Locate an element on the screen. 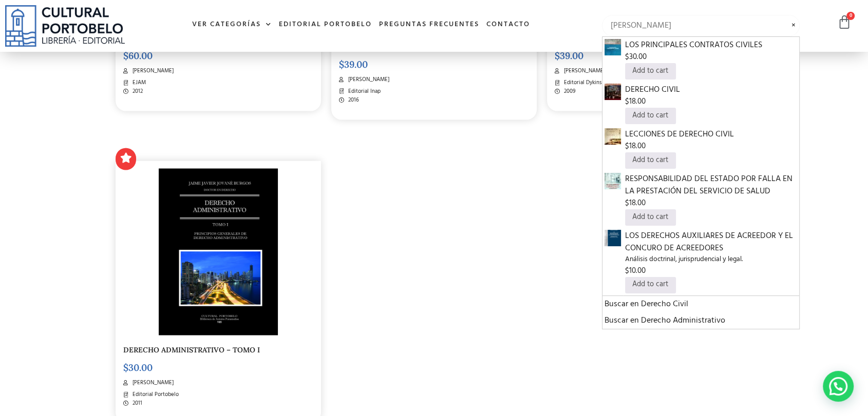 Image resolution: width=868 pixels, height=416 pixels. a: RESPONSABILIDAD DEL ESTADO POR FALLA EN LA PRESTACIÓN DEL SERVICIO DE SALUD is located at coordinates (613, 181).